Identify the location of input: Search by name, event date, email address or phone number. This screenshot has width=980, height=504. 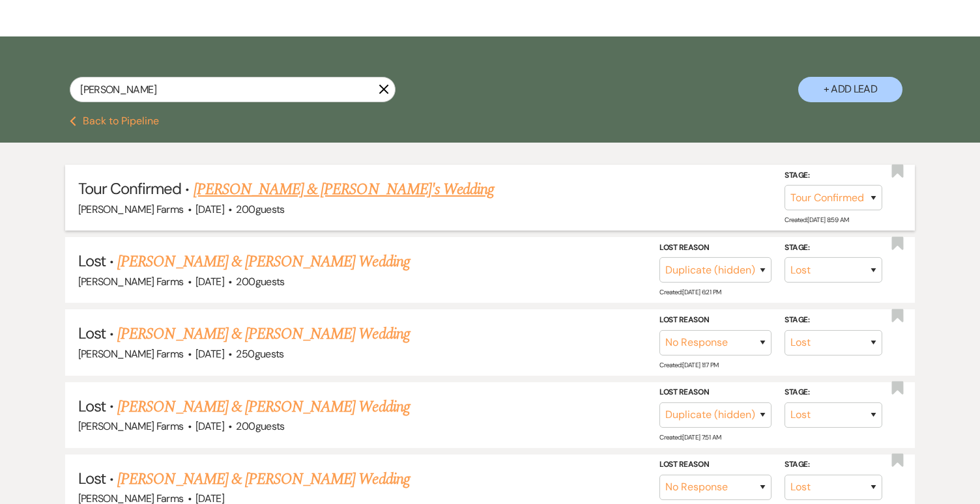
(232, 89).